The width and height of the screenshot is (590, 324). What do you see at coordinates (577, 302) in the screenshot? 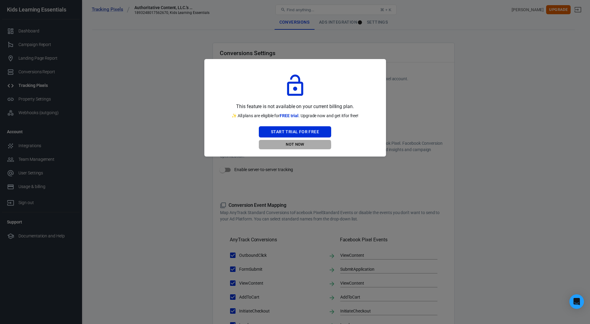
I see `div: Open Intercom Messenger` at bounding box center [577, 302].